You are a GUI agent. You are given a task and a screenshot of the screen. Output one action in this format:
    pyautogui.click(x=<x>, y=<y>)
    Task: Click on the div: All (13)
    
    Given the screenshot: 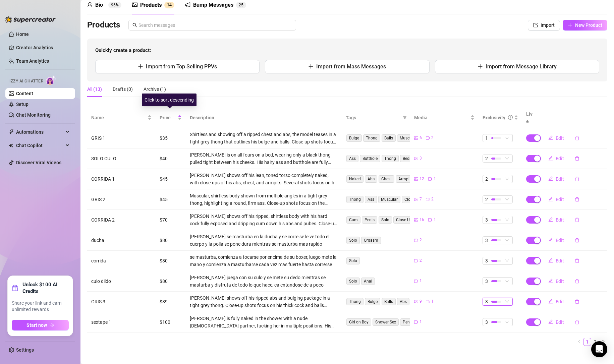 What is the action you would take?
    pyautogui.click(x=95, y=89)
    